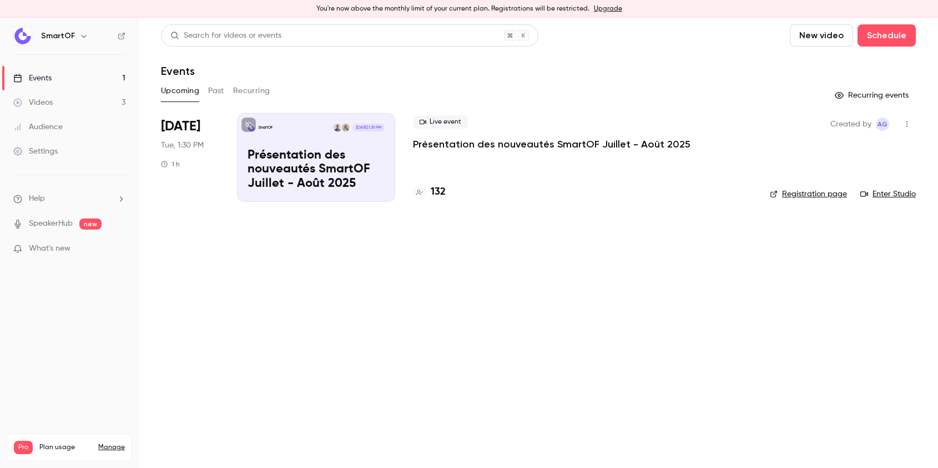  I want to click on div: Search for videos or events, so click(226, 36).